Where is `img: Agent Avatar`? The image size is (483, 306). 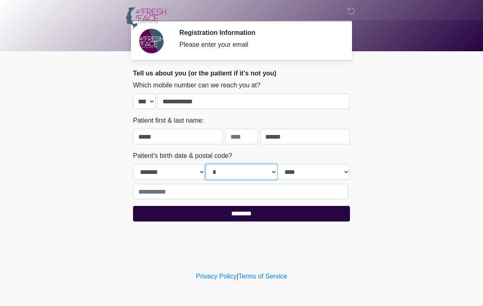
img: Agent Avatar is located at coordinates (152, 41).